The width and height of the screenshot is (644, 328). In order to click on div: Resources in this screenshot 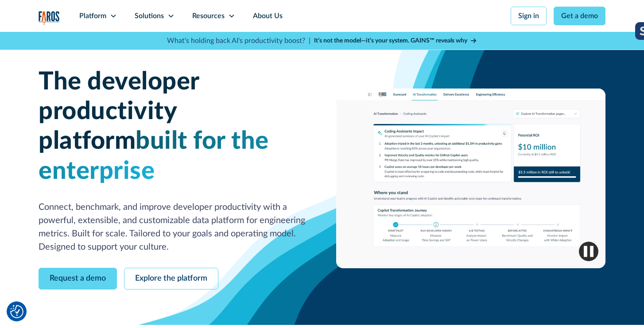, I will do `click(208, 16)`.